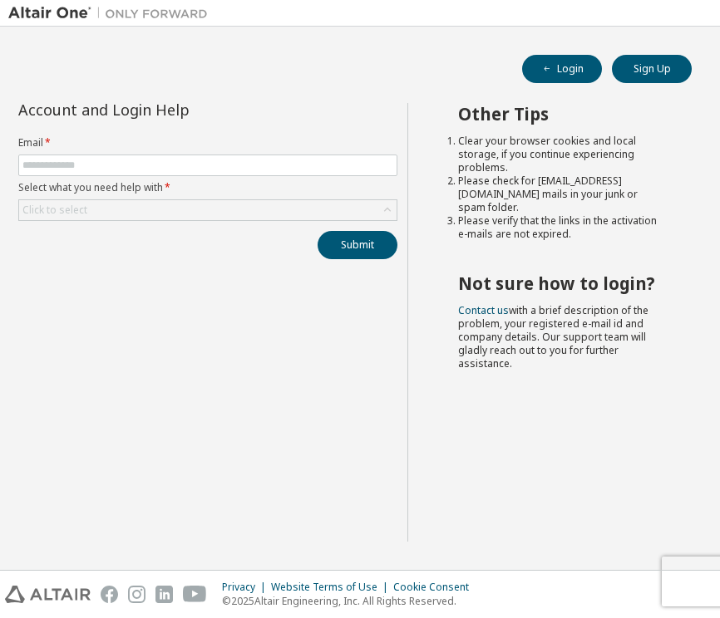 The width and height of the screenshot is (720, 618). What do you see at coordinates (435, 587) in the screenshot?
I see `div: Cookie Consent` at bounding box center [435, 587].